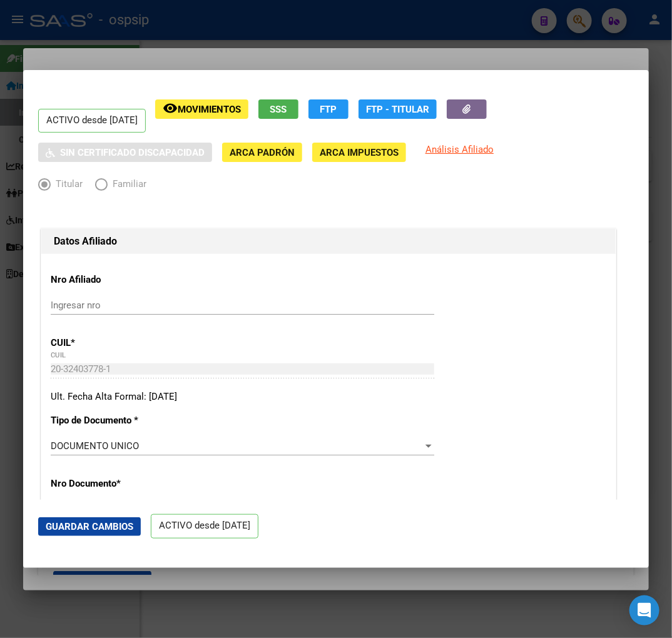 The width and height of the screenshot is (672, 638). Describe the element at coordinates (278, 110) in the screenshot. I see `span: SSS` at that location.